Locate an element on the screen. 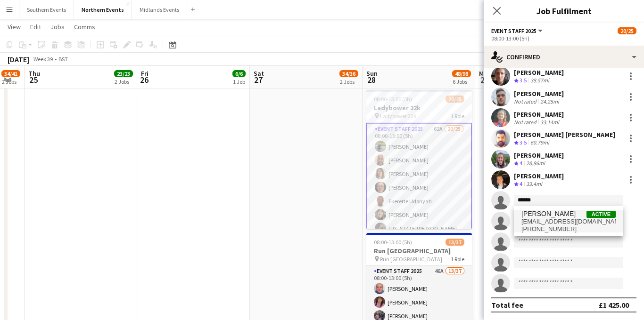 The width and height of the screenshot is (644, 320). span: Fri is located at coordinates (145, 74).